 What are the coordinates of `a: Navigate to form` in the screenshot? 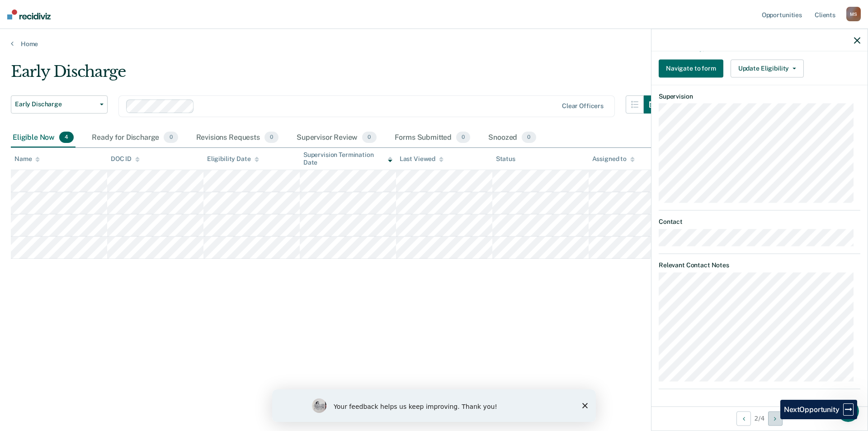 It's located at (693, 68).